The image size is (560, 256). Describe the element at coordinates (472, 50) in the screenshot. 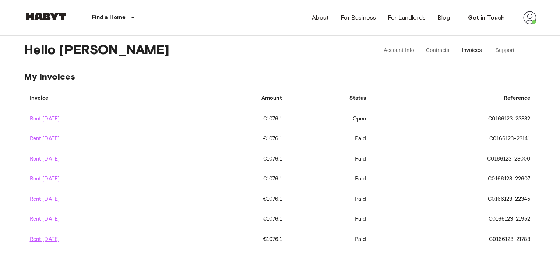

I see `button: Invoices` at that location.